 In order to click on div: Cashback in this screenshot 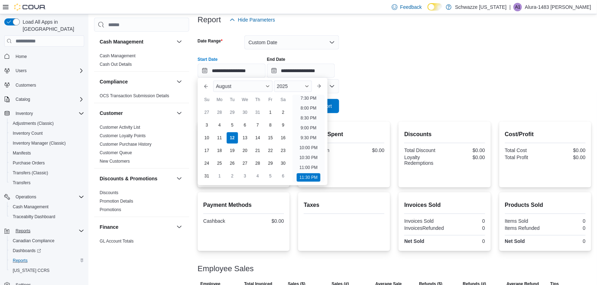, I will do `click(223, 221)`.